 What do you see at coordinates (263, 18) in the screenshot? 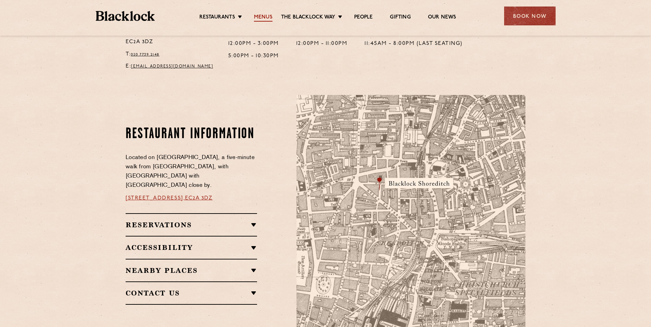
I see `a: Menus` at bounding box center [263, 18].